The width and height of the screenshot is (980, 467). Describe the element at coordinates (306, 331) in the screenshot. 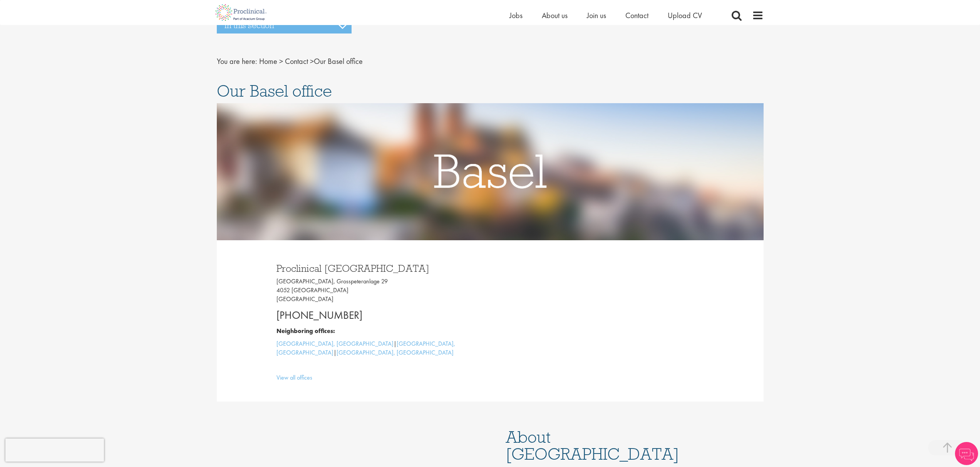

I see `b: Neighboring offices:` at that location.